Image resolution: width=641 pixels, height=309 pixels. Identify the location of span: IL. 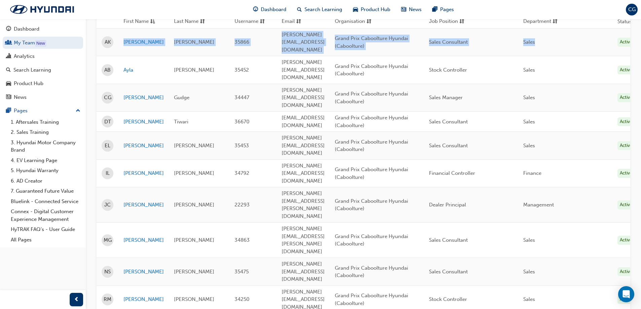
(108, 173).